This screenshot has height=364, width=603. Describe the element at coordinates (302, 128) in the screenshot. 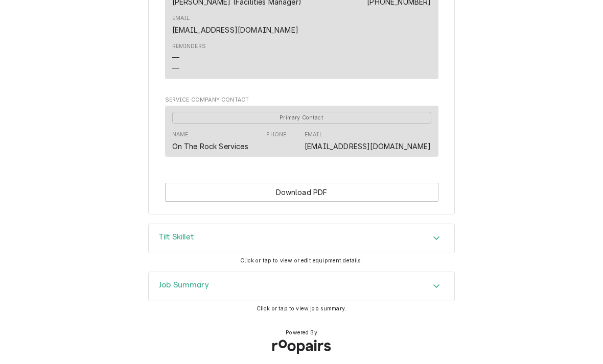

I see `div: Service Company Contact` at that location.